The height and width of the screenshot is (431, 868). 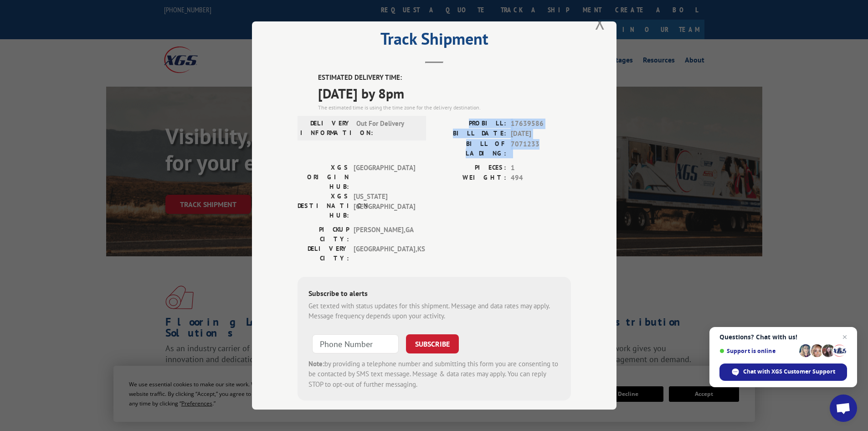 I want to click on span: Questions? Chat with us!, so click(x=784, y=337).